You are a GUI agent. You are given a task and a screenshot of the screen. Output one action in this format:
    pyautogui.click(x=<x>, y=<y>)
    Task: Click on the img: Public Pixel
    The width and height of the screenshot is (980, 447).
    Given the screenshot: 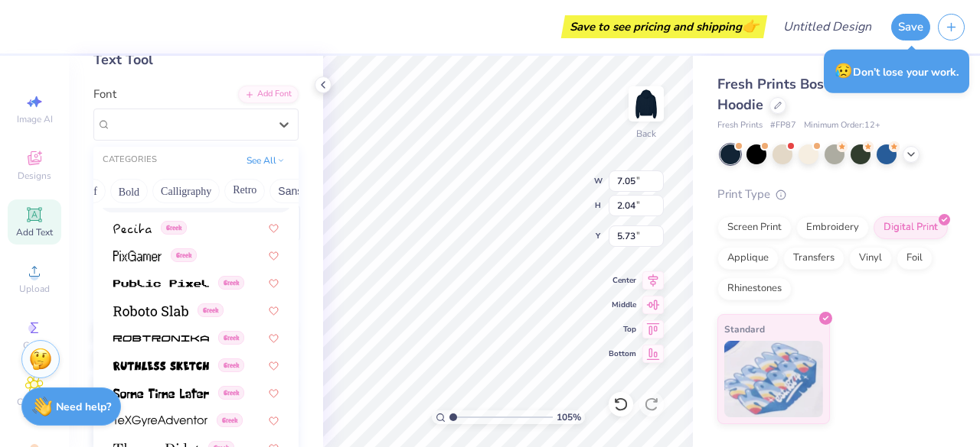 What is the action you would take?
    pyautogui.click(x=161, y=283)
    